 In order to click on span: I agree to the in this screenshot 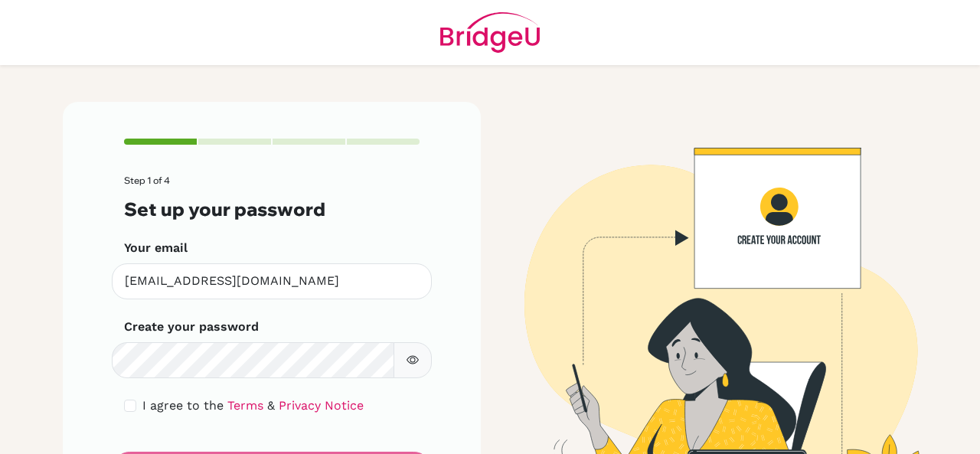, I will do `click(183, 405)`.